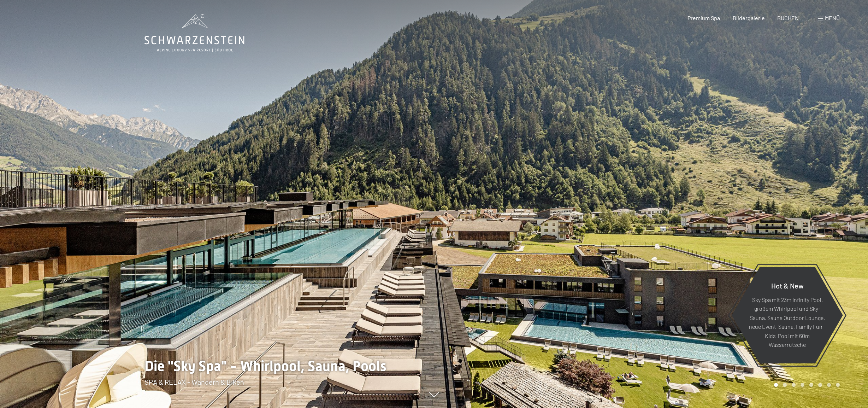 The width and height of the screenshot is (868, 408). I want to click on div: Carousel Pagination, so click(805, 385).